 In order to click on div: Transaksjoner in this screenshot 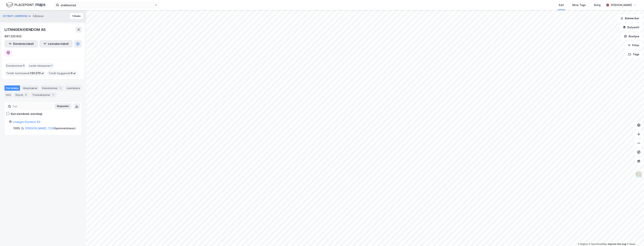, I will do `click(43, 95)`.